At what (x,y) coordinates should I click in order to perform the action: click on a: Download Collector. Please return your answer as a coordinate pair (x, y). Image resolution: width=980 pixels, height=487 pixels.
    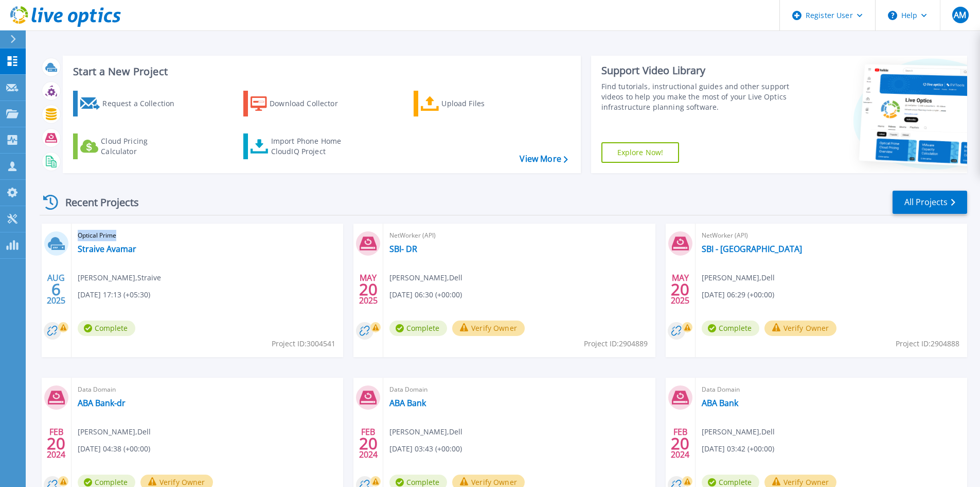
    Looking at the image, I should click on (300, 103).